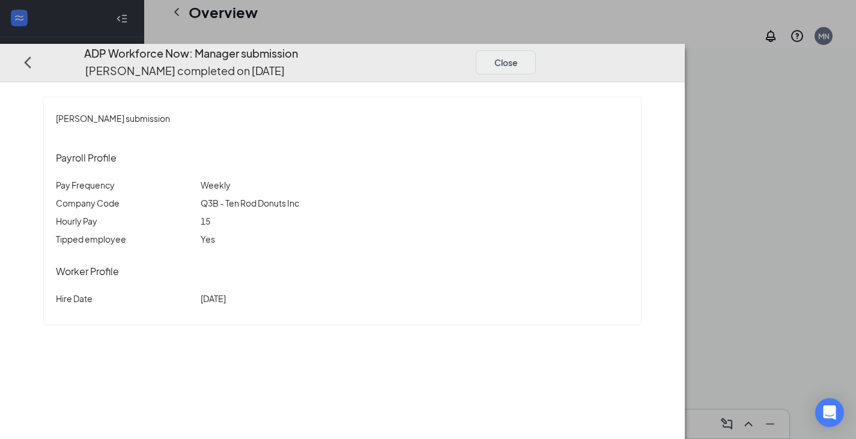 This screenshot has width=856, height=439. What do you see at coordinates (216, 185) in the screenshot?
I see `span: Weekly` at bounding box center [216, 185].